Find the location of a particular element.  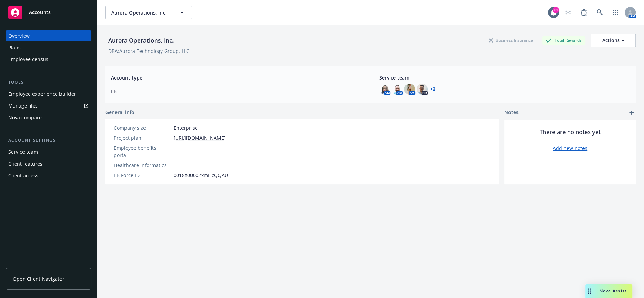

a: Switch app is located at coordinates (616, 12).